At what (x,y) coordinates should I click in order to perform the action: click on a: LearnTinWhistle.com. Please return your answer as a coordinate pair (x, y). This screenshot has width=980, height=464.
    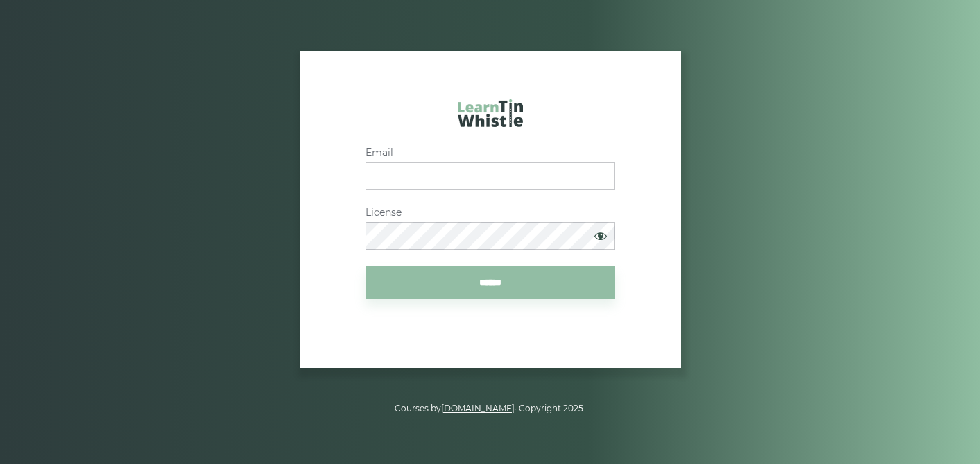
    Looking at the image, I should click on (490, 116).